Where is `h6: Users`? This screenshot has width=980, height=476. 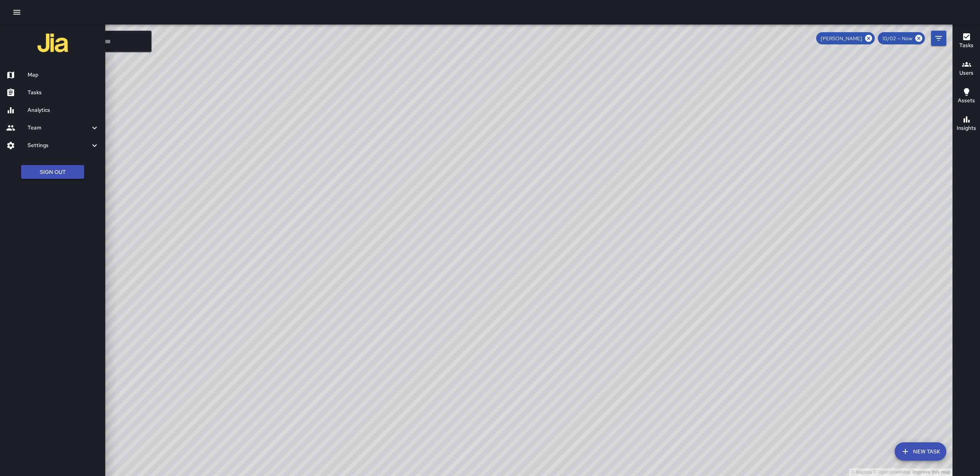
h6: Users is located at coordinates (967, 73).